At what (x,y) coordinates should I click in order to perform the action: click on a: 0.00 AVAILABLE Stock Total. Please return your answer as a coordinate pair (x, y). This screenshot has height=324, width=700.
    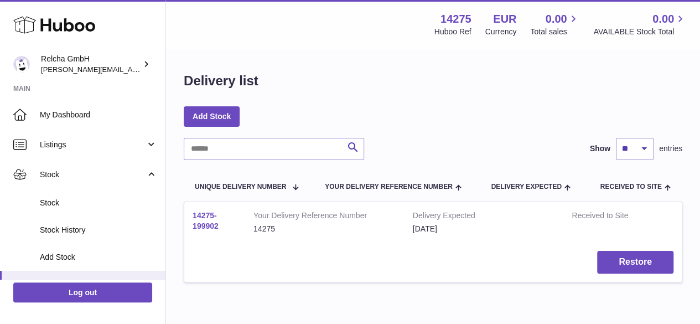
    Looking at the image, I should click on (640, 24).